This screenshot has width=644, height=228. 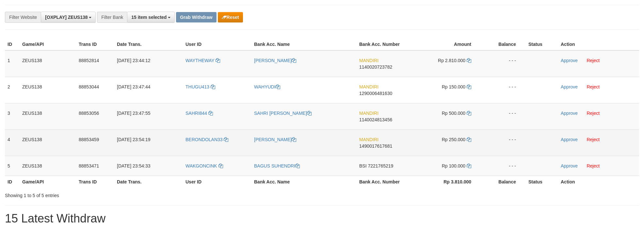 What do you see at coordinates (202, 61) in the screenshot?
I see `a: WAYTHEWAY` at bounding box center [202, 61].